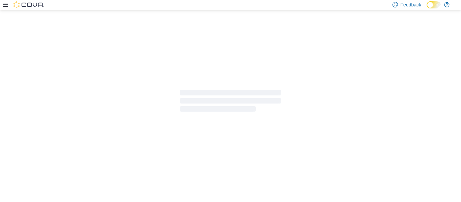 The height and width of the screenshot is (202, 461). I want to click on span: Dark Mode, so click(426, 8).